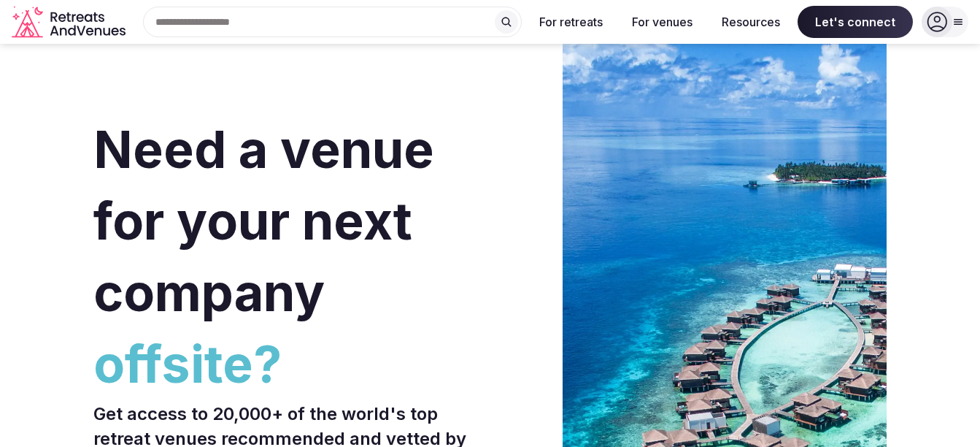 Image resolution: width=980 pixels, height=447 pixels. What do you see at coordinates (263, 220) in the screenshot?
I see `span: Need a venue for your next company` at bounding box center [263, 220].